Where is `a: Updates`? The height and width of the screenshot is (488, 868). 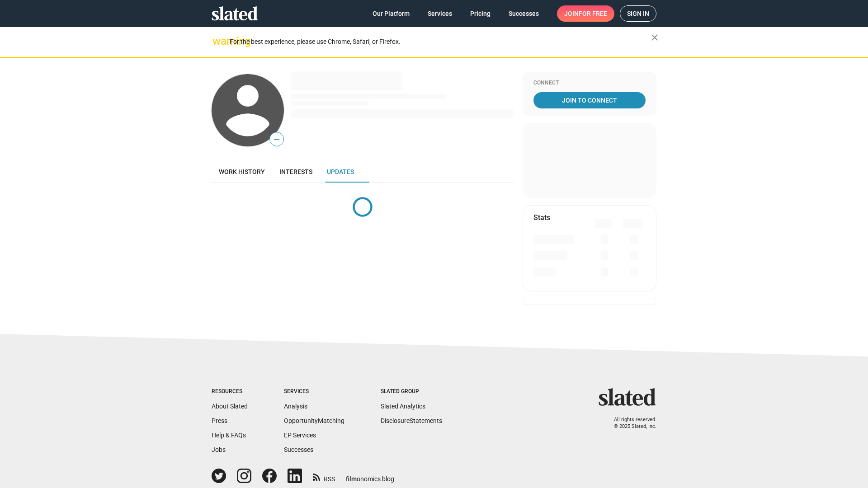
a: Updates is located at coordinates (340, 172).